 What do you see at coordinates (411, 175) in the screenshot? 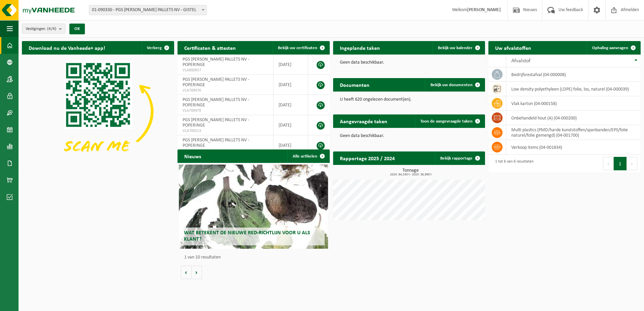
I see `span: 2024: 84,530 t - 2025: 38,990 t` at bounding box center [411, 175].